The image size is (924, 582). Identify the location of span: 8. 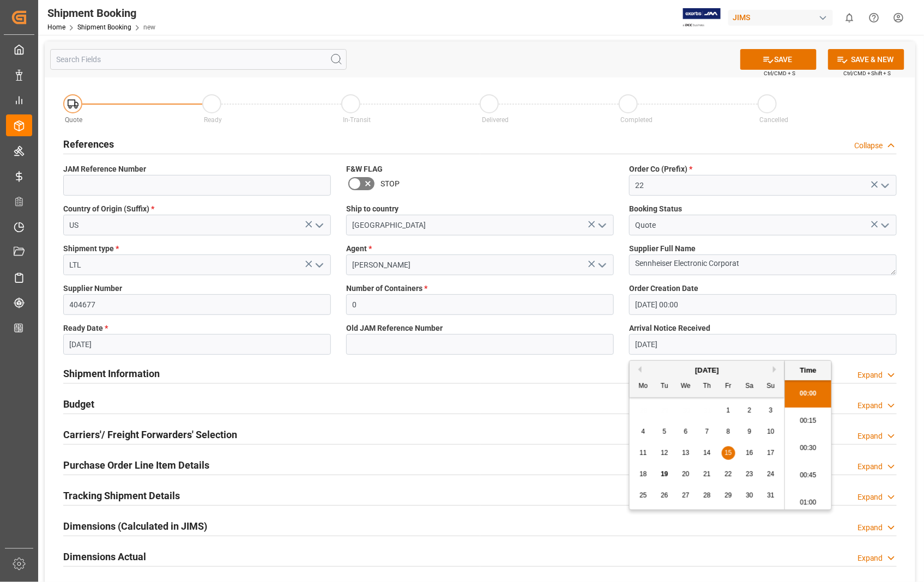
(729, 432).